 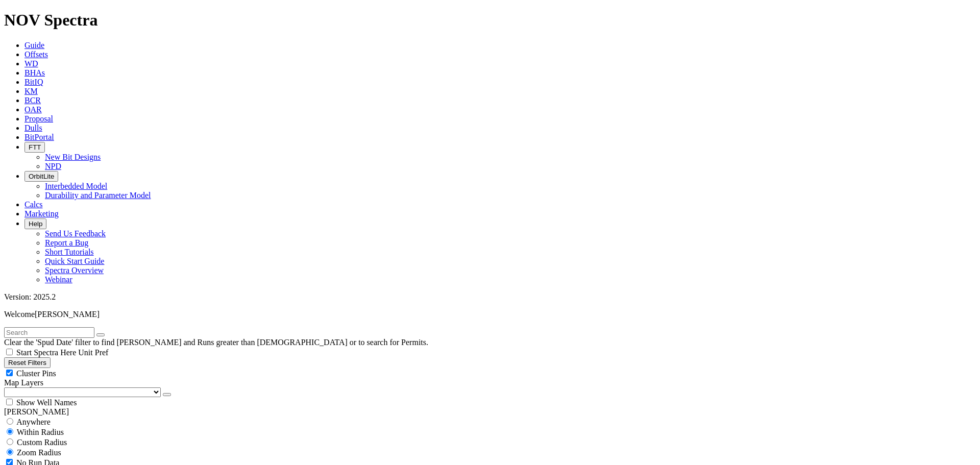 What do you see at coordinates (490, 314) in the screenshot?
I see `p: Welcome` at bounding box center [490, 314].